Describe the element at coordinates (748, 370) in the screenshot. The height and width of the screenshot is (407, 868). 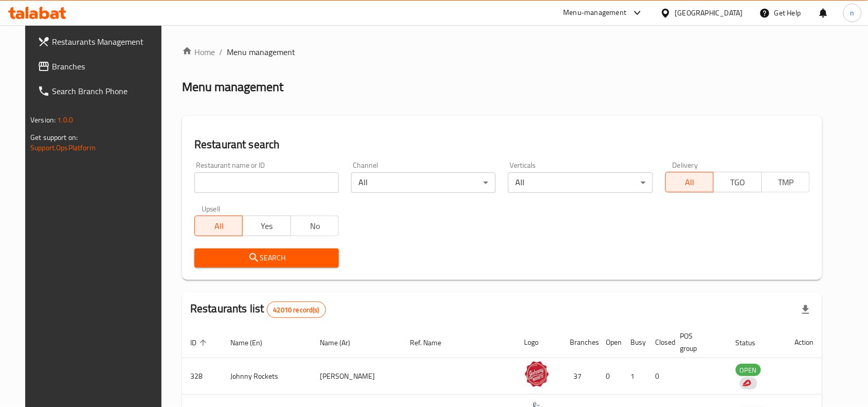
I see `div: OPEN` at that location.